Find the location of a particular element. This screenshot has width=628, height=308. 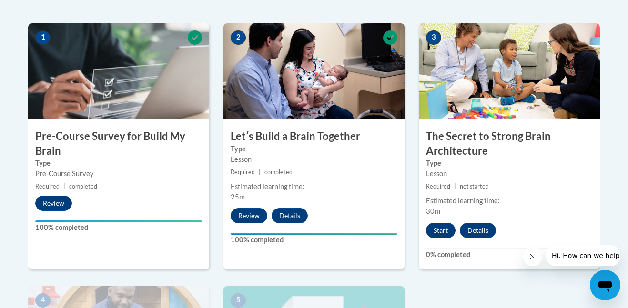

h3: Letʹs Build a Brain Together is located at coordinates (314, 136).